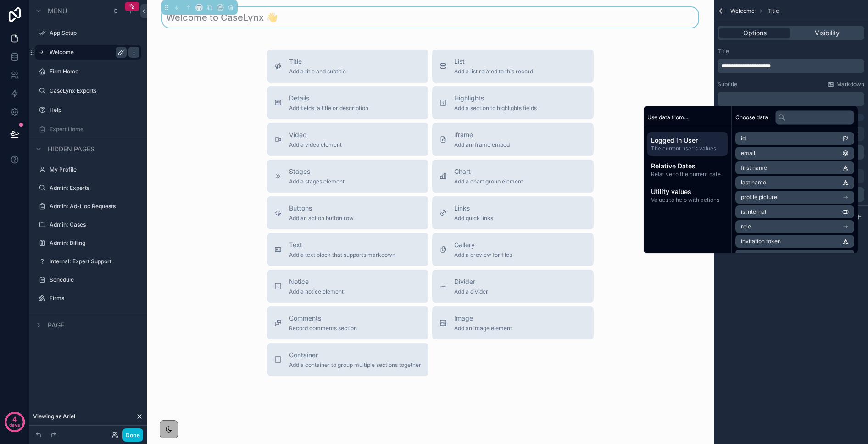  What do you see at coordinates (482, 145) in the screenshot?
I see `span: Add an iframe embed` at bounding box center [482, 145].